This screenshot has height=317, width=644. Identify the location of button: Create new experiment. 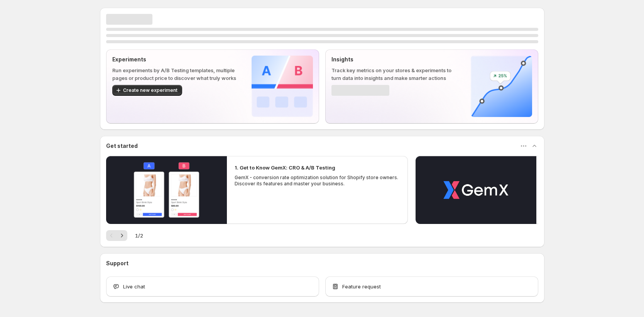
(147, 90).